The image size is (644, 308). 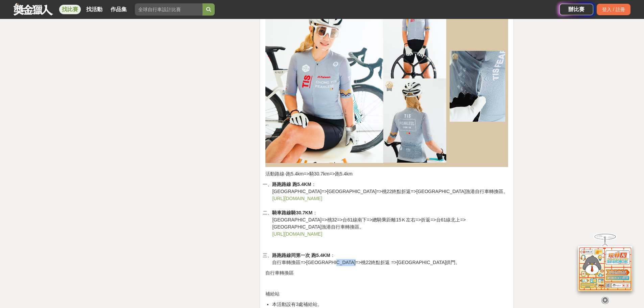 What do you see at coordinates (614, 10) in the screenshot?
I see `div: 登入 / 註冊` at bounding box center [614, 10].